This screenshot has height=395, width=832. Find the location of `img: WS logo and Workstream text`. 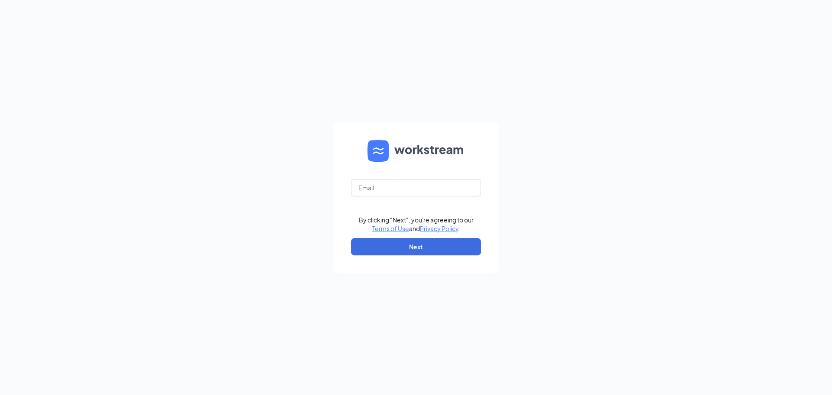

img: WS logo and Workstream text is located at coordinates (416, 151).